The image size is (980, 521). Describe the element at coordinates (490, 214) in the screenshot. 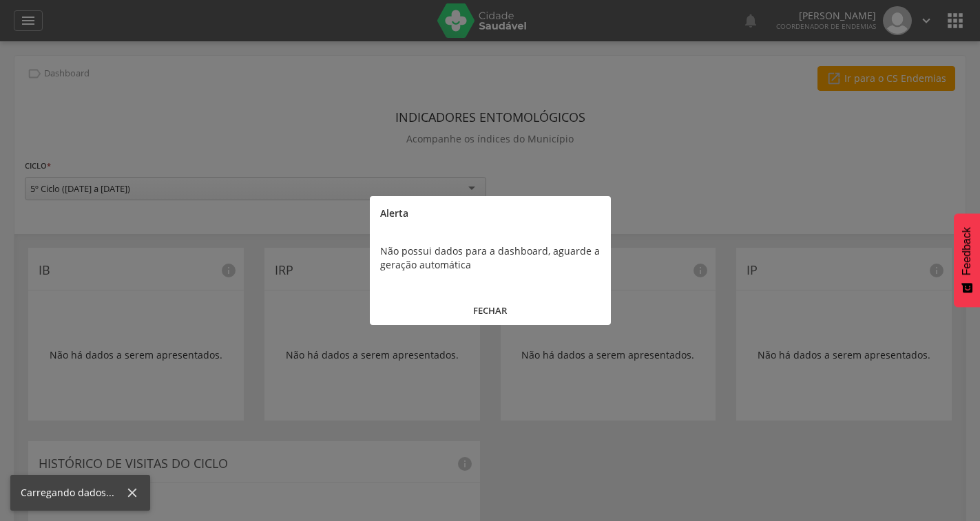

I see `div: Alerta` at that location.